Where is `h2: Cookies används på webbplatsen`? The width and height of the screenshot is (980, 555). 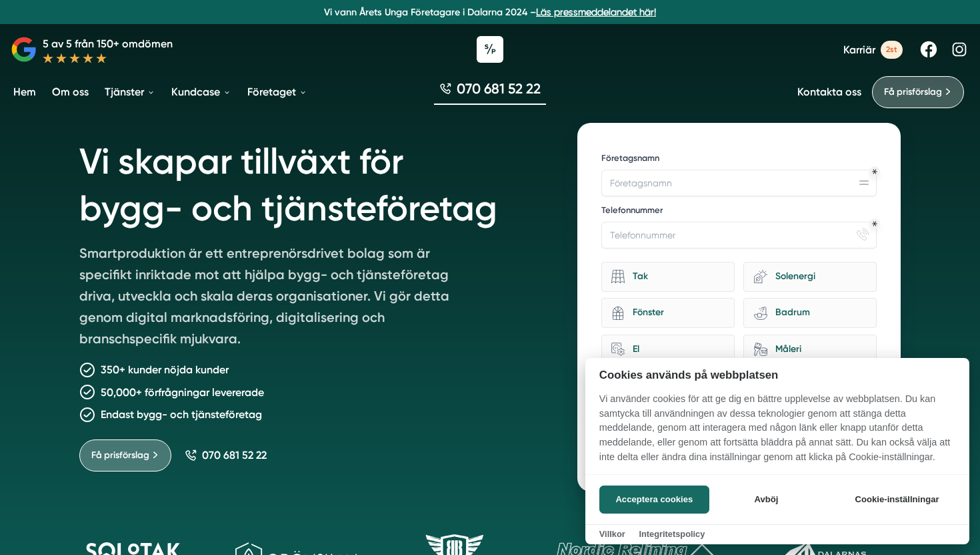
h2: Cookies används på webbplatsen is located at coordinates (777, 374).